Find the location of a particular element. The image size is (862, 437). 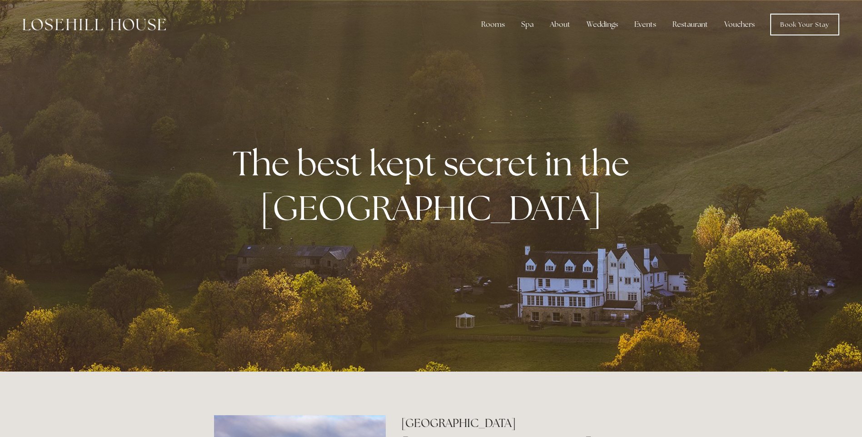

a: Book Your Stay is located at coordinates (805, 25).